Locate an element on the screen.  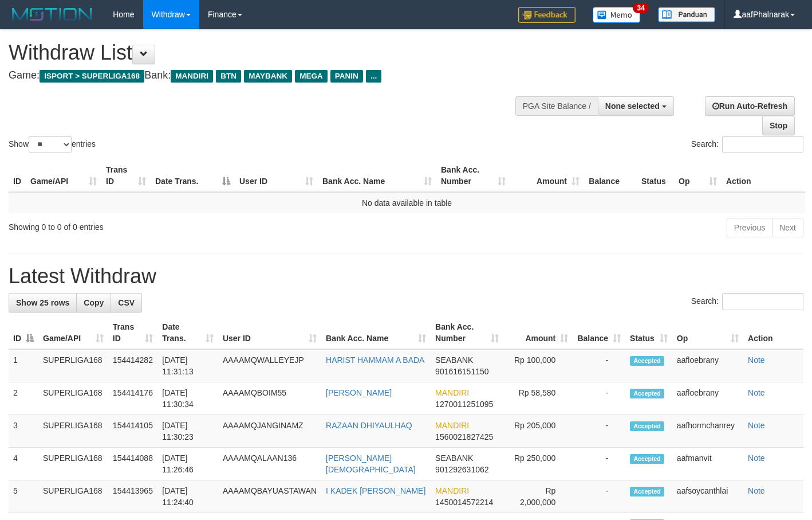
th: Date Trans.: activate to sort column ascending is located at coordinates (188, 332).